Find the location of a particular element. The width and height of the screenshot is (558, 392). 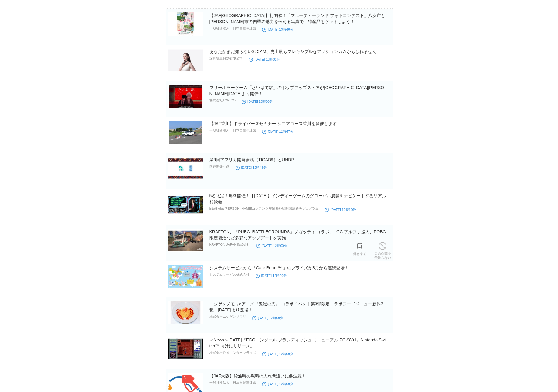

a: KRAFTON、『PUBG: BATTLEGROUNDS』ブガッティ コラボ、UGC アルファ拡大、POBG限定復活など多彩なアップデートを実施 is located at coordinates (298, 235).